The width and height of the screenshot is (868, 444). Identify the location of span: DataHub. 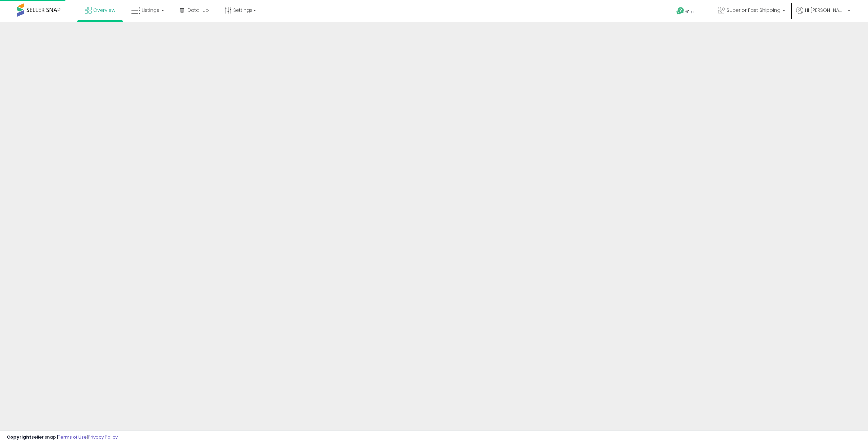
(198, 10).